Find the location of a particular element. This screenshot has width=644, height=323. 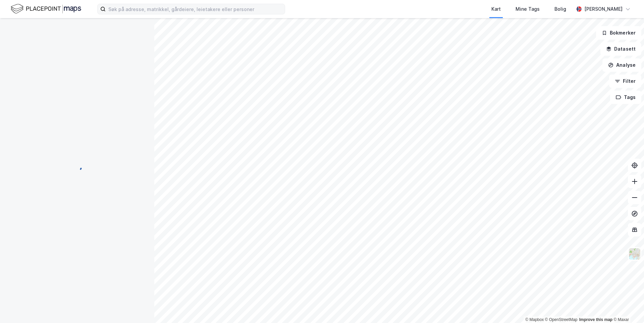

a: Mapbox is located at coordinates (534, 320).